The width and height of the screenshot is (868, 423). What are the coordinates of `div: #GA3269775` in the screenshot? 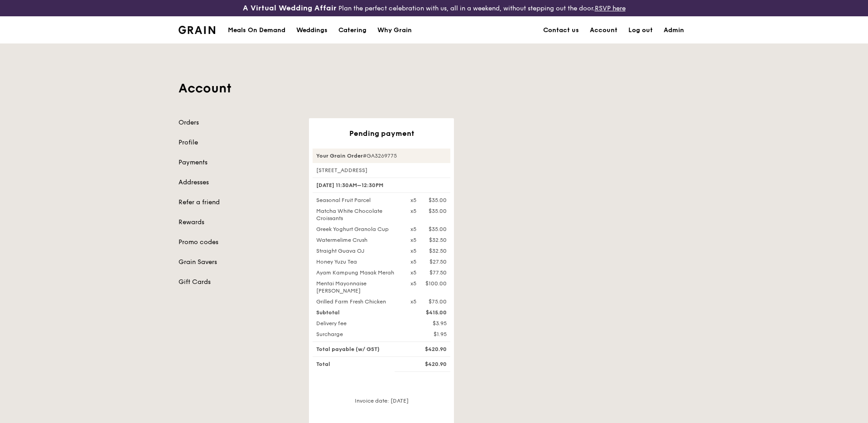 It's located at (382, 155).